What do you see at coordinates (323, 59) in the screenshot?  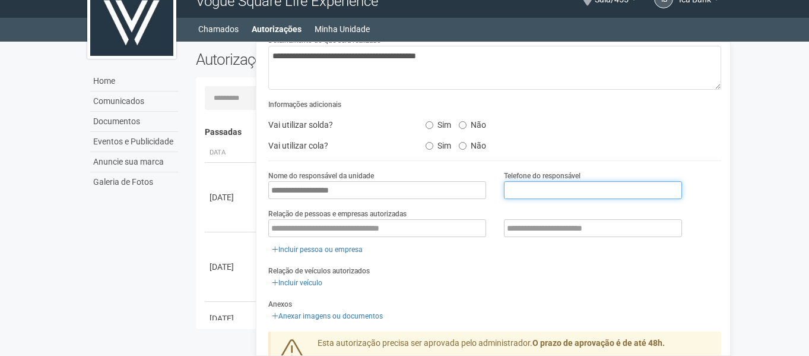 I see `h2: Autorizações` at bounding box center [323, 59].